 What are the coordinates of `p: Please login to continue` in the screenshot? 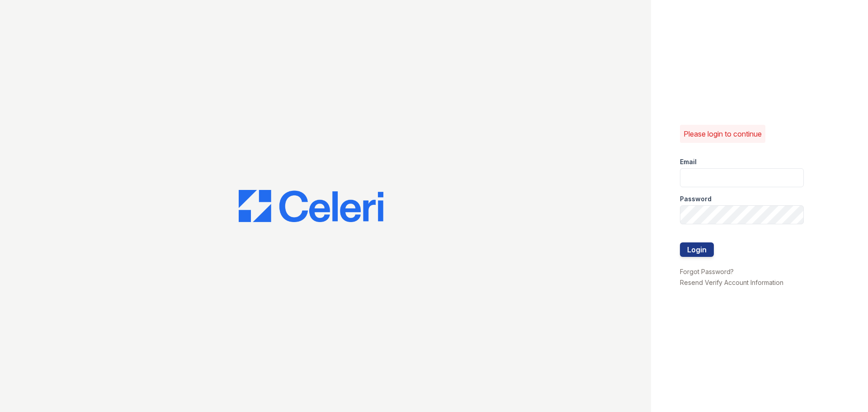 It's located at (723, 134).